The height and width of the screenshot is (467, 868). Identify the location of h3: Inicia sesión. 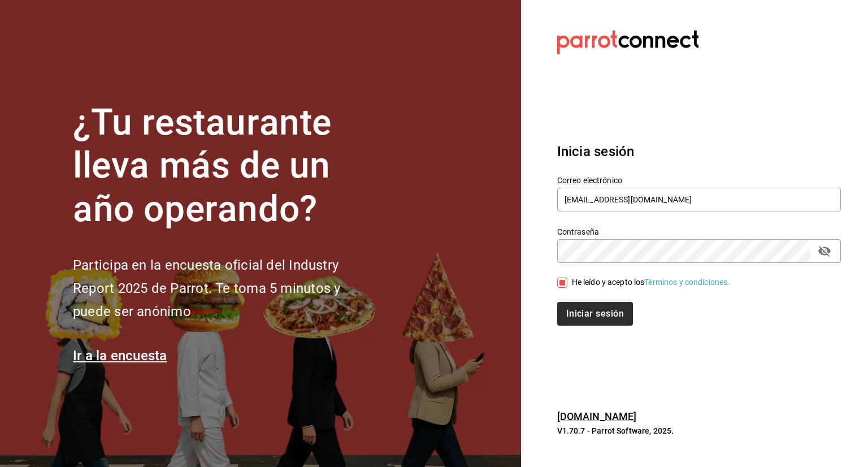
(699, 152).